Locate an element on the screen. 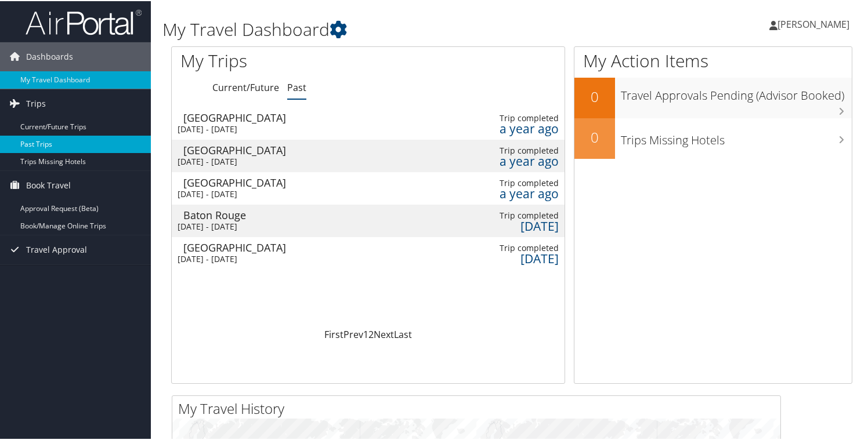 The image size is (868, 440). a: 0Trips Missing Hotels is located at coordinates (713, 137).